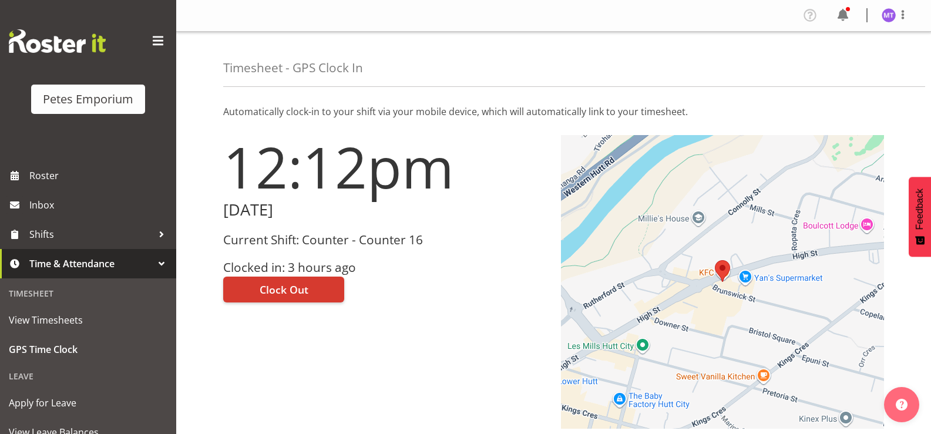 The width and height of the screenshot is (931, 434). Describe the element at coordinates (100, 205) in the screenshot. I see `span: Inbox` at that location.